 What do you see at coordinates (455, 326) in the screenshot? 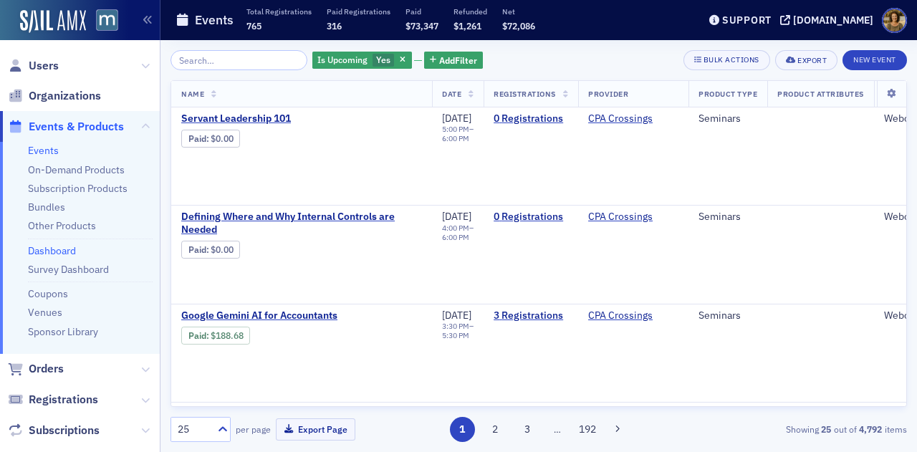
I see `time: 3:30 PM` at bounding box center [455, 326].